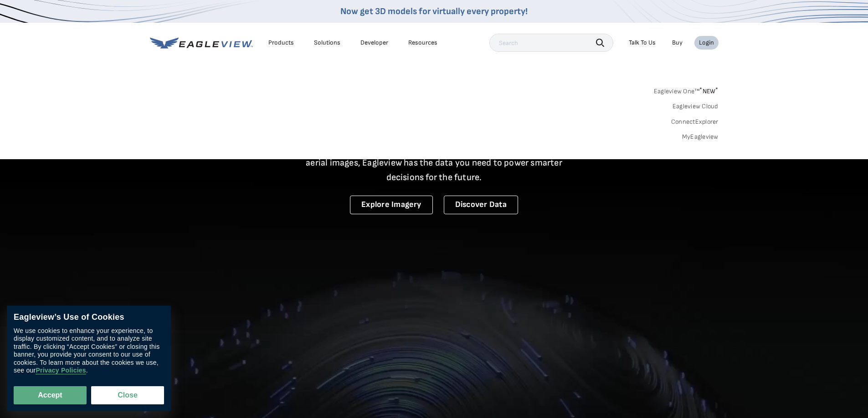 This screenshot has height=418, width=868. Describe the element at coordinates (127, 395) in the screenshot. I see `button: Close` at that location.